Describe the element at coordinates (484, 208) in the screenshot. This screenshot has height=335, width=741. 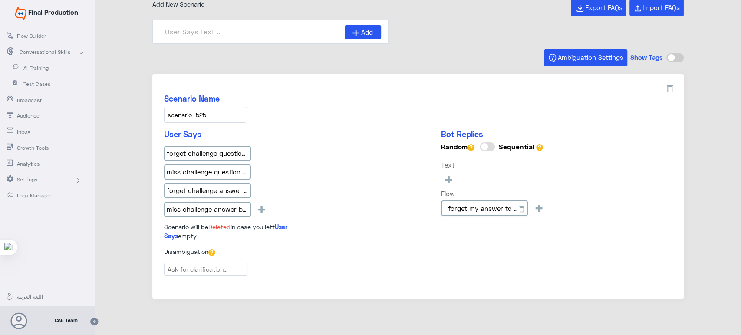
I see `input: Go to I forget my answer to the challenge question? mobi` at that location.